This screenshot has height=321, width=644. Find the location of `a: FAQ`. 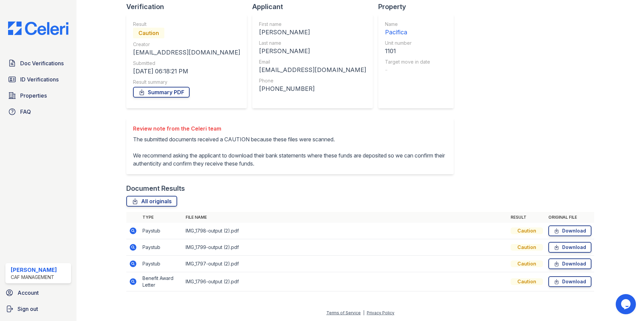

a: FAQ is located at coordinates (38, 112).